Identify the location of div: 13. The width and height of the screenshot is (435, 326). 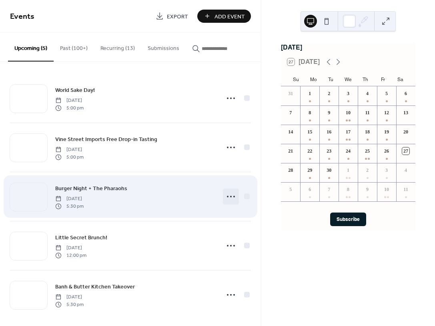
(406, 113).